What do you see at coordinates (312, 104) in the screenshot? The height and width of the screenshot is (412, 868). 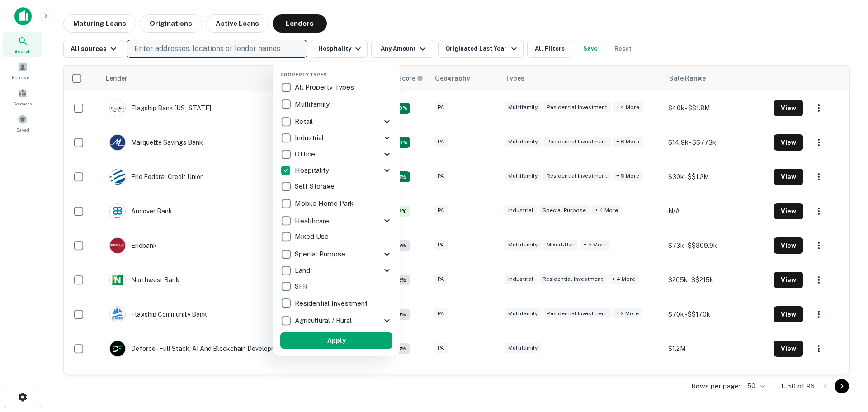 I see `p: Multifamily` at bounding box center [312, 104].